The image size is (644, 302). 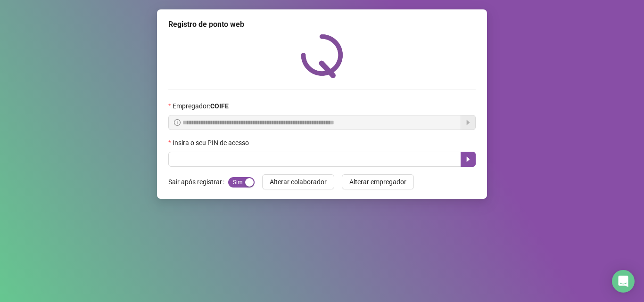 What do you see at coordinates (624, 281) in the screenshot?
I see `div: Open Intercom Messenger` at bounding box center [624, 281].